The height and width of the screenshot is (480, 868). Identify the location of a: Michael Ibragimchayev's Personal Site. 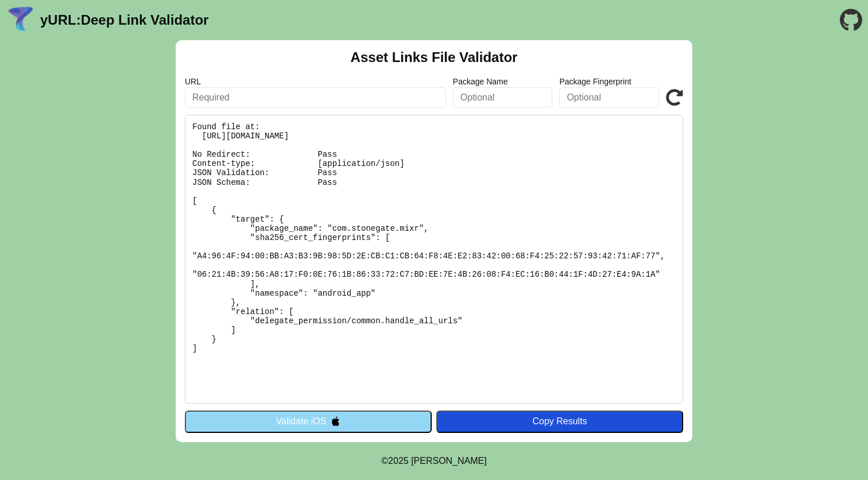
(449, 461).